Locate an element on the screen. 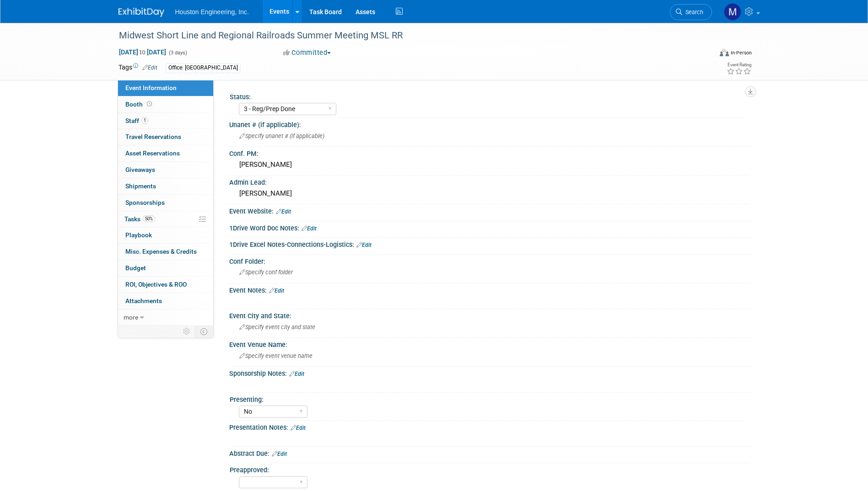 This screenshot has width=868, height=491. div: Conf Folder: is located at coordinates (489, 260).